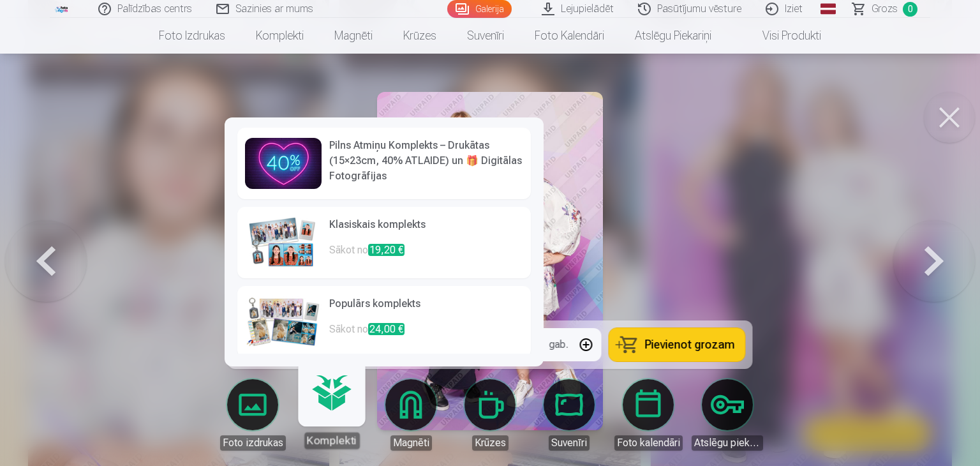 This screenshot has width=980, height=466. What do you see at coordinates (253, 443) in the screenshot?
I see `div: Foto izdrukas` at bounding box center [253, 443].